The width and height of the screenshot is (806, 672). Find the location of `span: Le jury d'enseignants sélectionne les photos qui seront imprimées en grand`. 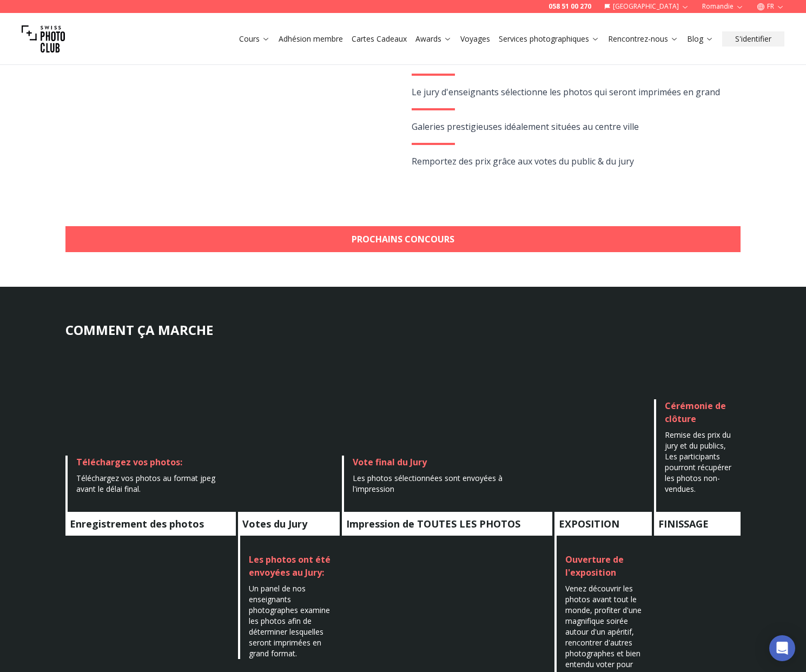

span: Le jury d'enseignants sélectionne les photos qui seront imprimées en grand is located at coordinates (566, 92).